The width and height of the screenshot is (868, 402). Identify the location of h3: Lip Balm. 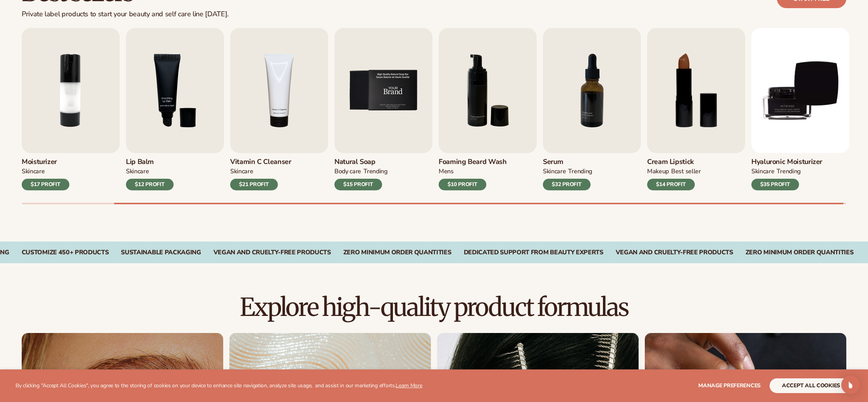
(149, 162).